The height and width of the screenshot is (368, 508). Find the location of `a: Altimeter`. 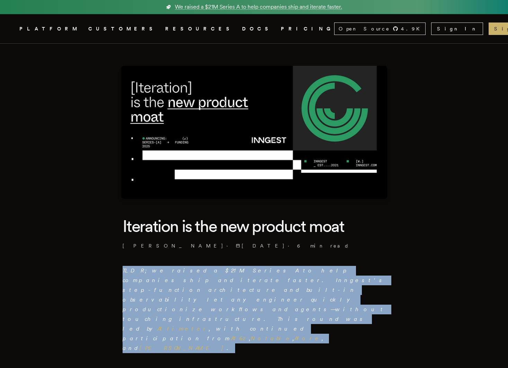

a: Altimeter is located at coordinates (183, 329).